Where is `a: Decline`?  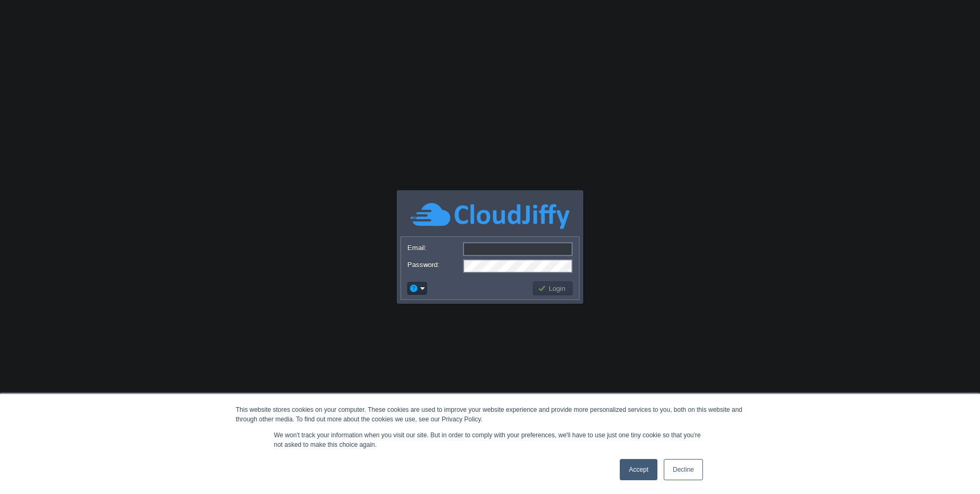
a: Decline is located at coordinates (683, 469).